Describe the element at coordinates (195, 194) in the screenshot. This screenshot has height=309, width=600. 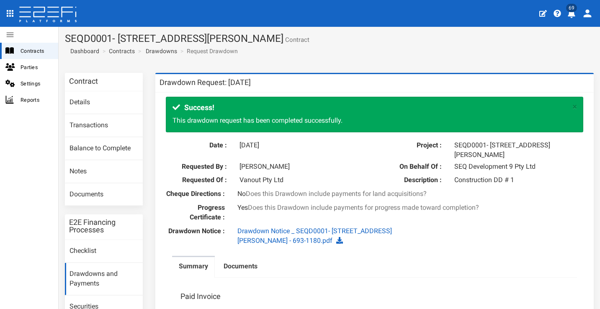
I see `label: Cheque Directions :` at that location.